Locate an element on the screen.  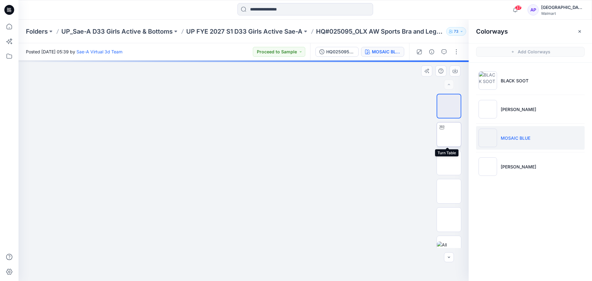
p: BLACK SOOT is located at coordinates (515, 81).